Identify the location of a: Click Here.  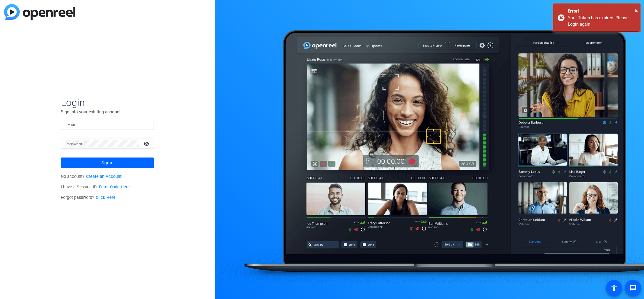
(106, 197).